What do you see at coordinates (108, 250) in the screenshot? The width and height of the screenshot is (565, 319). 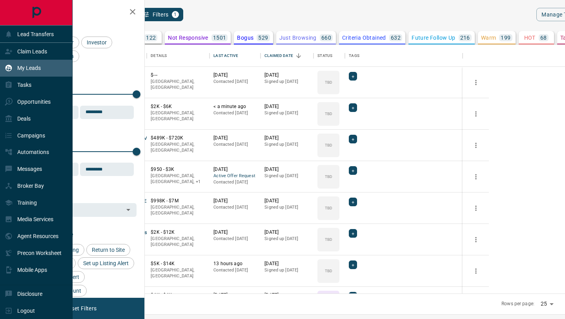 I see `span: Return to Site` at bounding box center [108, 250].